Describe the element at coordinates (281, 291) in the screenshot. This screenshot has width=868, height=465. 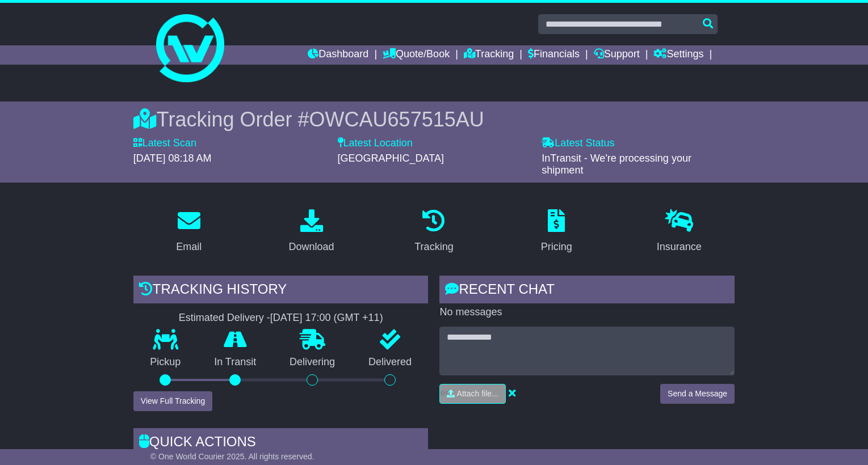
I see `div: Tracking history` at that location.